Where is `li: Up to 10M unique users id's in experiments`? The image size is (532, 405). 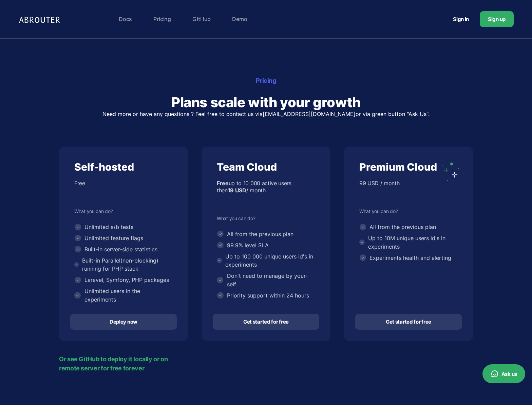
li: Up to 10M unique users id's in experiments is located at coordinates (409, 242).